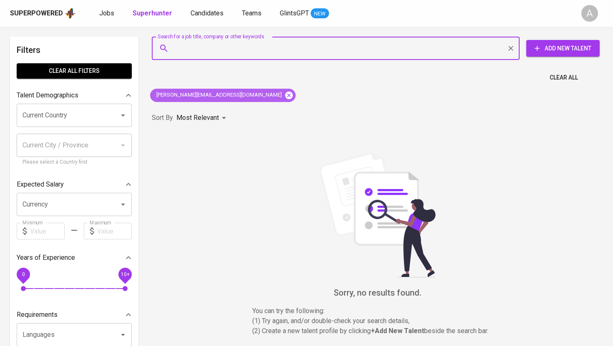 The image size is (613, 346). What do you see at coordinates (152, 13) in the screenshot?
I see `b: Superhunter` at bounding box center [152, 13].